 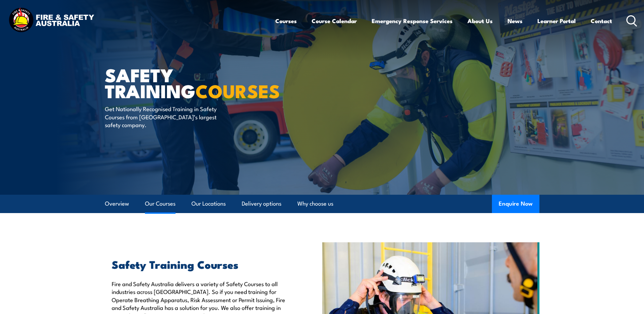 What do you see at coordinates (515, 204) in the screenshot?
I see `button: Enquire Now` at bounding box center [515, 204].